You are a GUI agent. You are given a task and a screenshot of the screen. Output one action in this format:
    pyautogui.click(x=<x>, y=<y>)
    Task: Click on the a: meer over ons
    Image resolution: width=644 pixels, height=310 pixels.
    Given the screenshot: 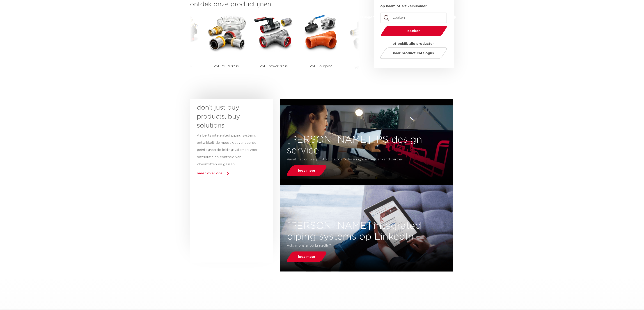 What is the action you would take?
    pyautogui.click(x=210, y=173)
    